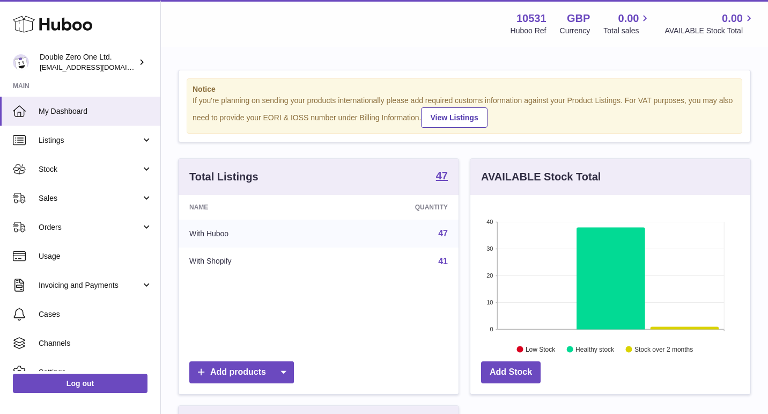 This screenshot has width=768, height=414. I want to click on td: With Shopify, so click(254, 261).